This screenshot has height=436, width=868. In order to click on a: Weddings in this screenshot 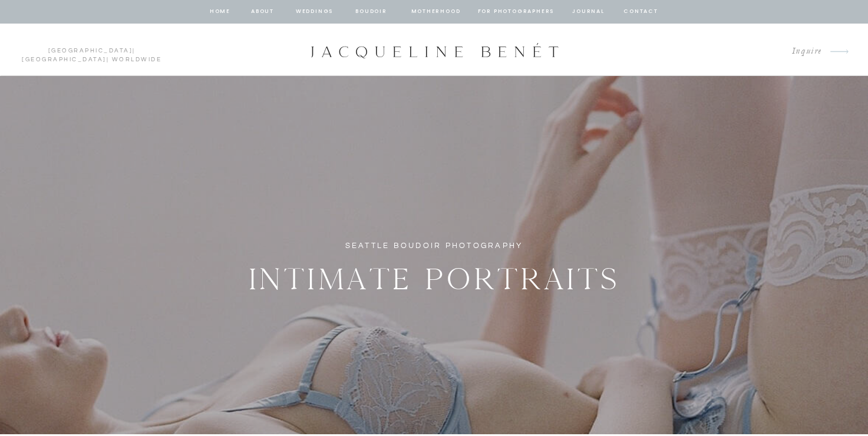, I will do `click(314, 12)`.